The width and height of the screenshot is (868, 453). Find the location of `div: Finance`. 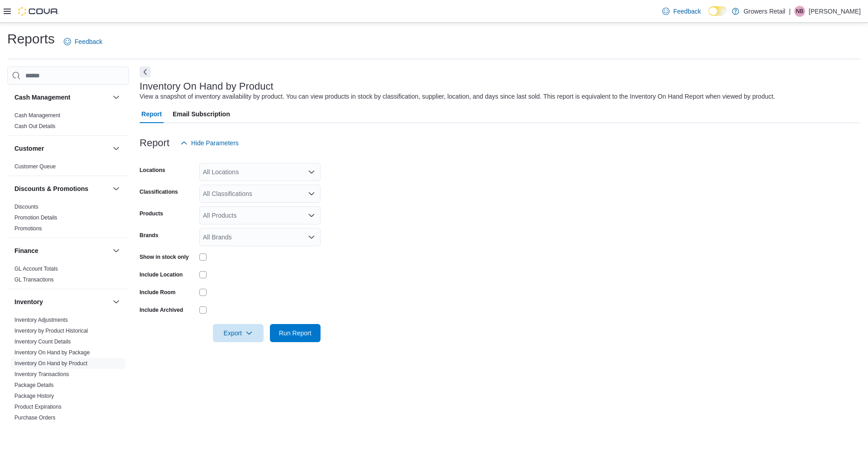

div: Finance is located at coordinates (68, 276).